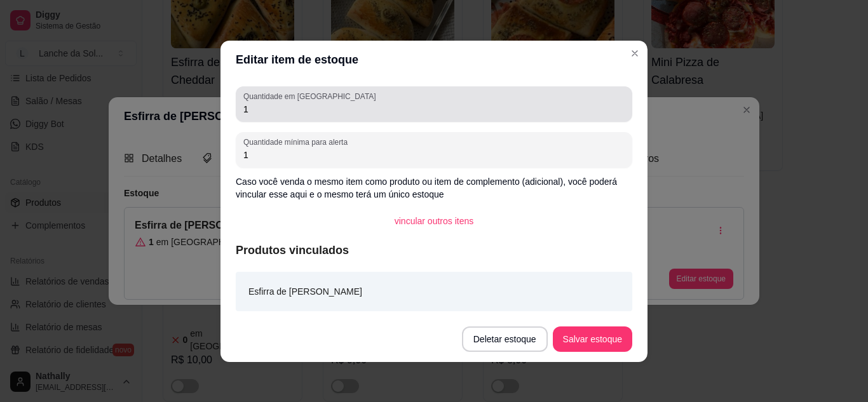  I want to click on label: Quantidade mínima para alerta, so click(297, 142).